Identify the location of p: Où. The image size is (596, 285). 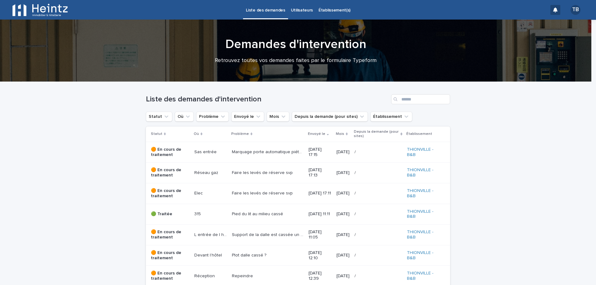
(196, 134).